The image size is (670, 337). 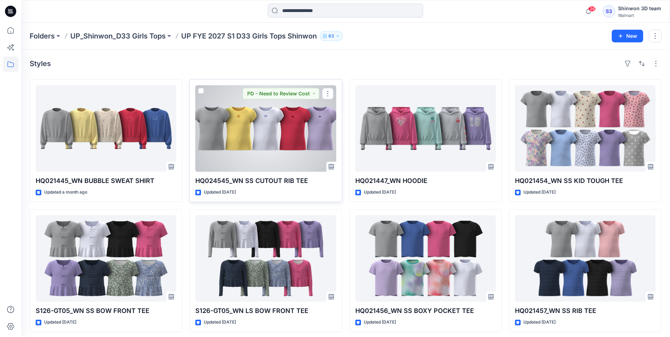 I want to click on p: HQ021447_WN HOODIE, so click(x=426, y=181).